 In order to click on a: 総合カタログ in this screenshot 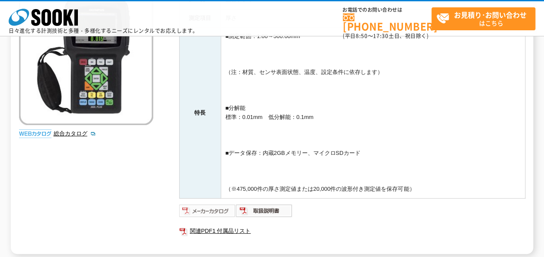, I will do `click(75, 133)`.